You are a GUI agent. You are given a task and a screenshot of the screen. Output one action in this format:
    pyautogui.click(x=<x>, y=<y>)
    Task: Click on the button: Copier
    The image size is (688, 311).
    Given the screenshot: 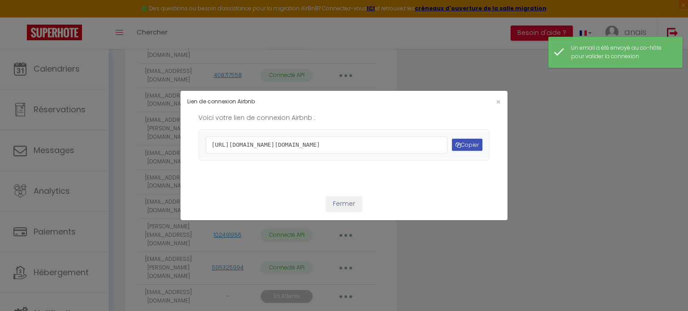 What is the action you would take?
    pyautogui.click(x=467, y=145)
    